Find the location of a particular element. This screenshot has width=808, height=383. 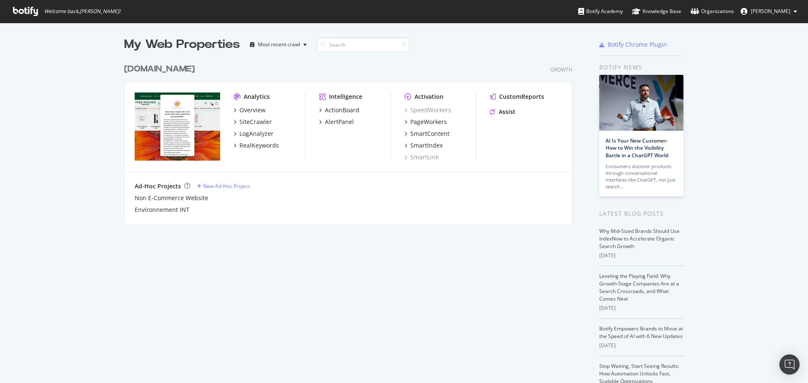

a: AlertPanel is located at coordinates (336, 122).